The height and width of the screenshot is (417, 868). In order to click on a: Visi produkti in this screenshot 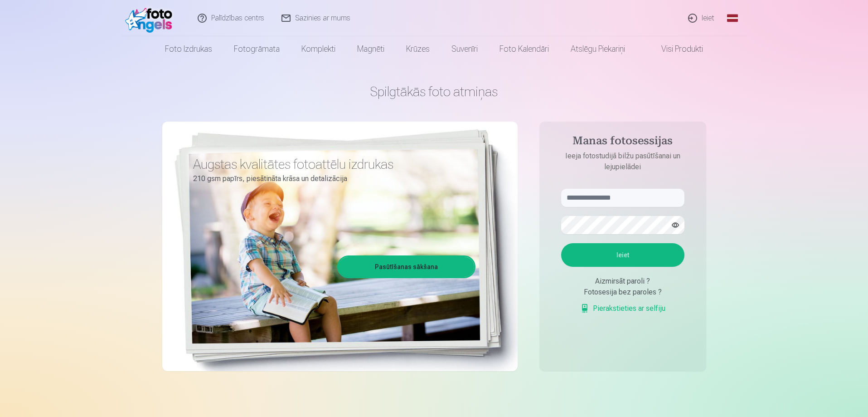, I will do `click(675, 49)`.